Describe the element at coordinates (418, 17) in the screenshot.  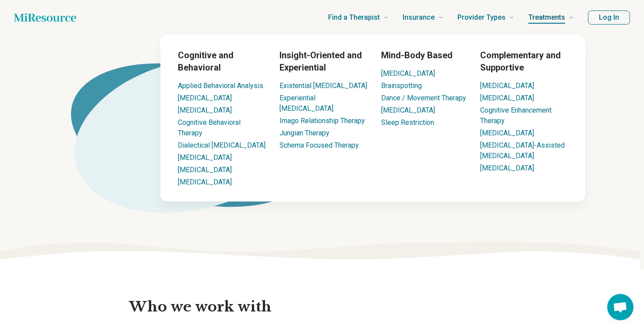
I see `span: Insurance` at that location.